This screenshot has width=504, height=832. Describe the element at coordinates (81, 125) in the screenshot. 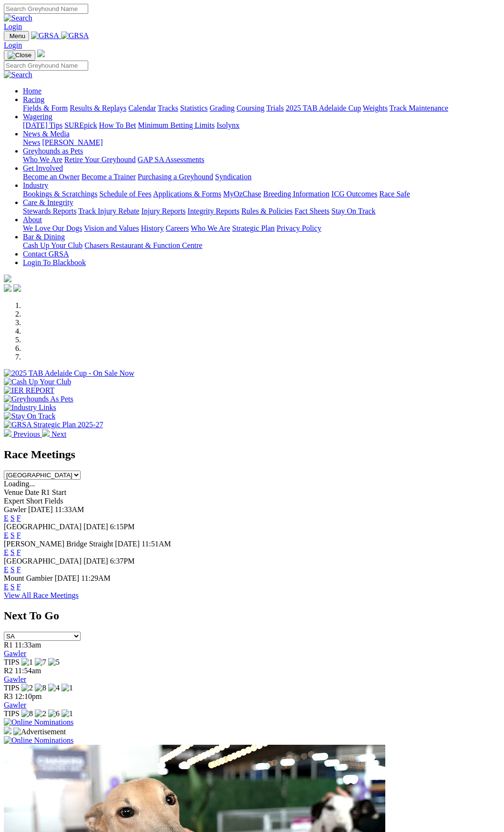

I see `a: SUREpick` at that location.